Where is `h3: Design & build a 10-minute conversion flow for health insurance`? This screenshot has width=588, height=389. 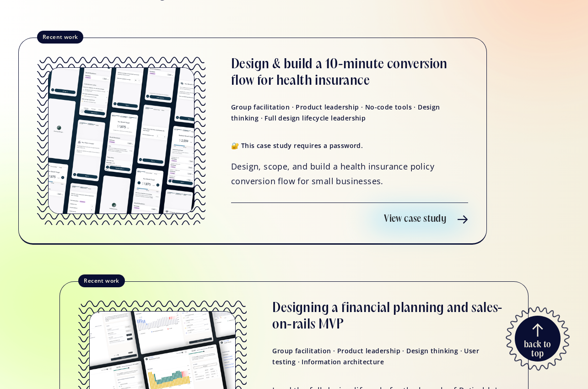
h3: Design & build a 10-minute conversion flow for health insurance is located at coordinates (350, 73).